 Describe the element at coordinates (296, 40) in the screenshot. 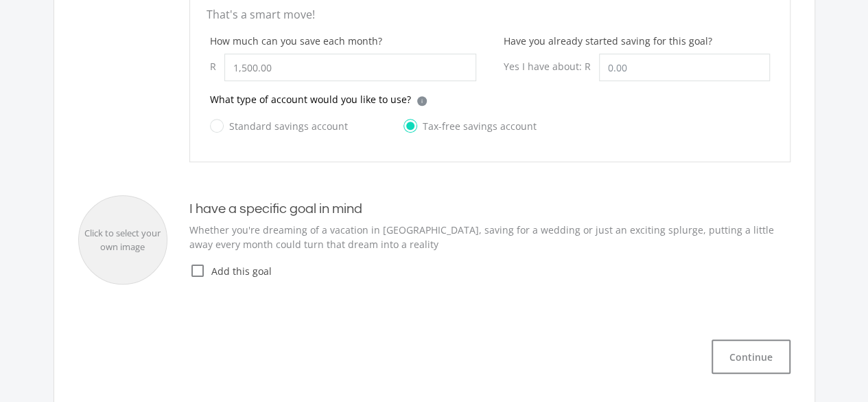

I see `label: How much can you save each month?` at that location.